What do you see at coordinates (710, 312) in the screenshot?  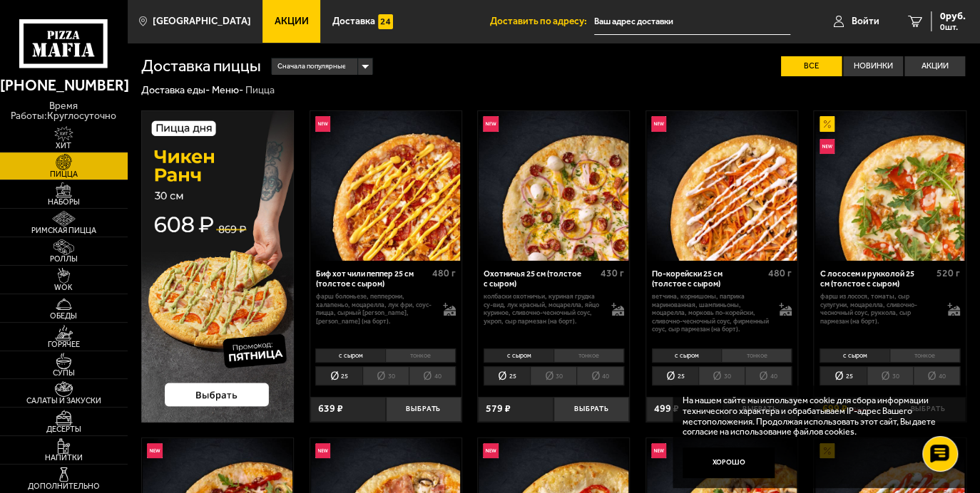 I see `p: ветчина, корнишоны, паприка маринованная, шампиньоны, моцарелла, морковь по-корейски, сливочно-че...` at bounding box center [710, 312].